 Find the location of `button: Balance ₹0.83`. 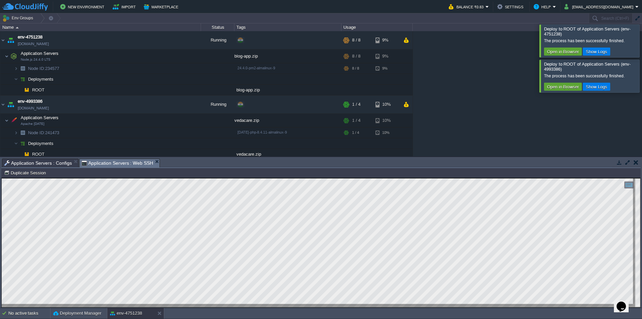

button: Balance ₹0.83 is located at coordinates (467, 7).